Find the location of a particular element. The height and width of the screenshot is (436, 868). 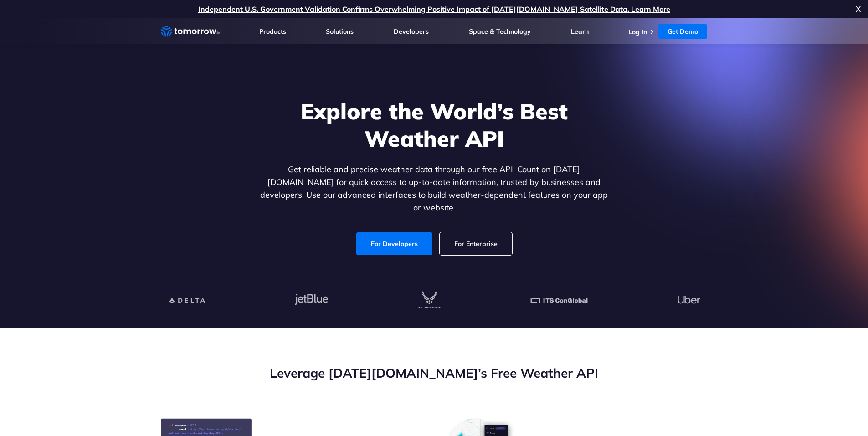

a: For Enterprise is located at coordinates (476, 244).